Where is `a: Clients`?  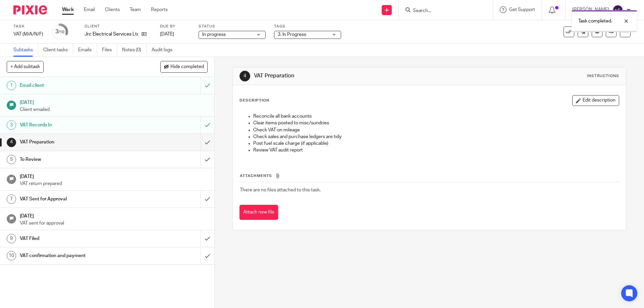
a: Clients is located at coordinates (112, 10).